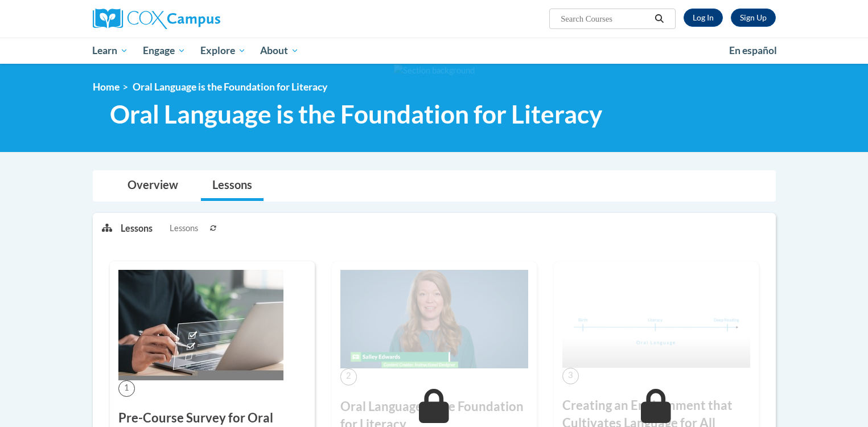 Image resolution: width=868 pixels, height=427 pixels. Describe the element at coordinates (153, 186) in the screenshot. I see `a: Overview` at that location.